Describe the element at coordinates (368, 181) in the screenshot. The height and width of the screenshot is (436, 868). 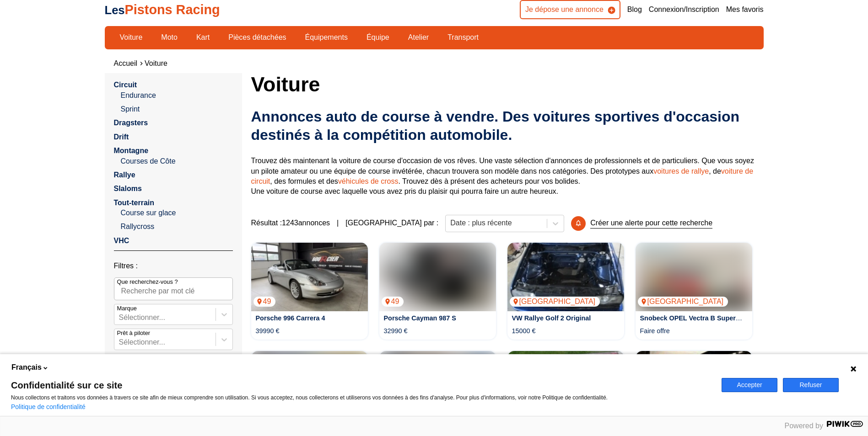
I see `a: véhicules de cross` at that location.